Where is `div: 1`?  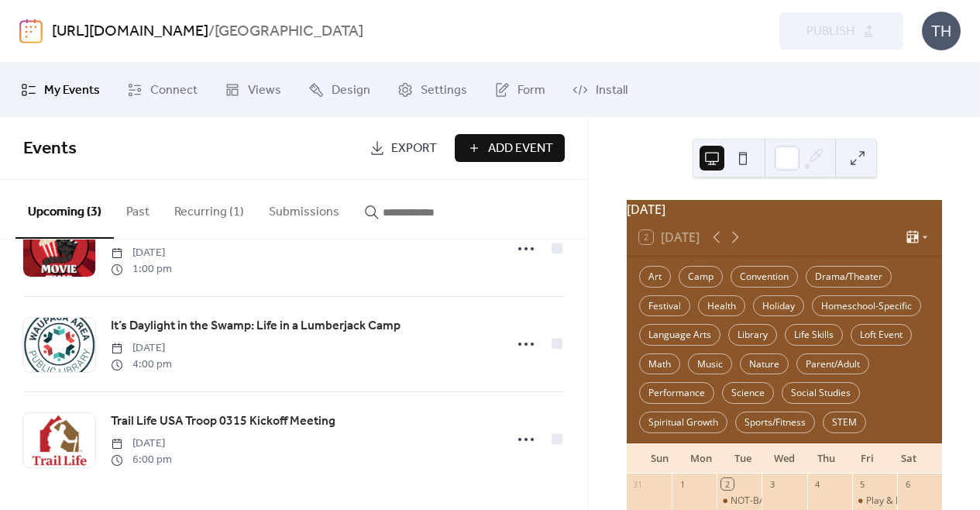
div: 1 is located at coordinates (682, 484).